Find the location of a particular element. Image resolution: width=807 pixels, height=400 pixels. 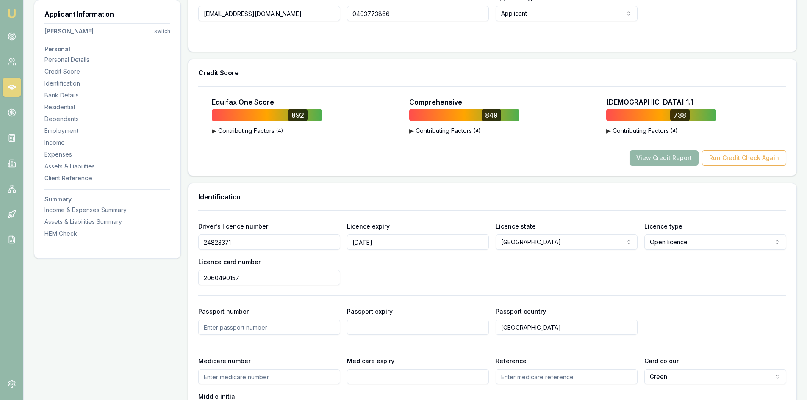

div: switch is located at coordinates (162, 31).